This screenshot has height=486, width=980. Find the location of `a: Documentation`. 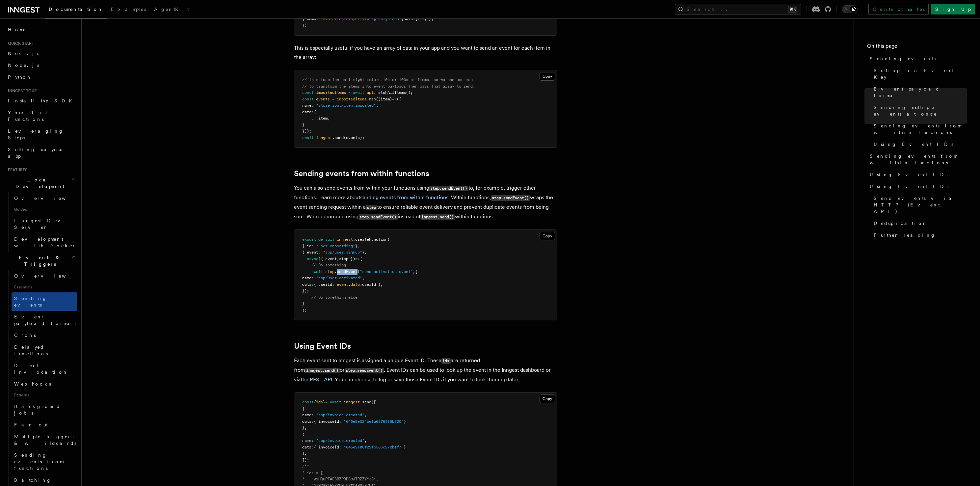

a: Documentation is located at coordinates (76, 10).